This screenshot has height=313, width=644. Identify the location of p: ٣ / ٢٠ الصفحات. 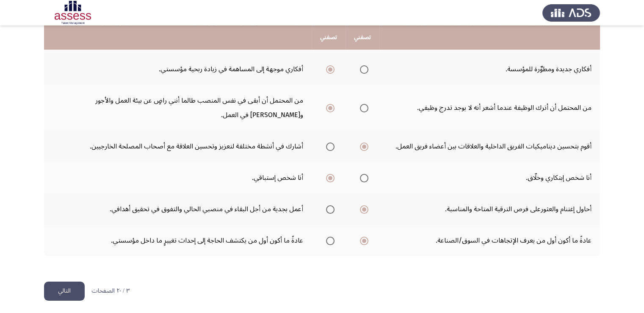
(110, 291).